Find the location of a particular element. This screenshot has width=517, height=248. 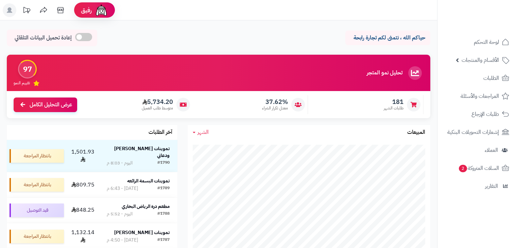

span: التقارير is located at coordinates (492, 186).